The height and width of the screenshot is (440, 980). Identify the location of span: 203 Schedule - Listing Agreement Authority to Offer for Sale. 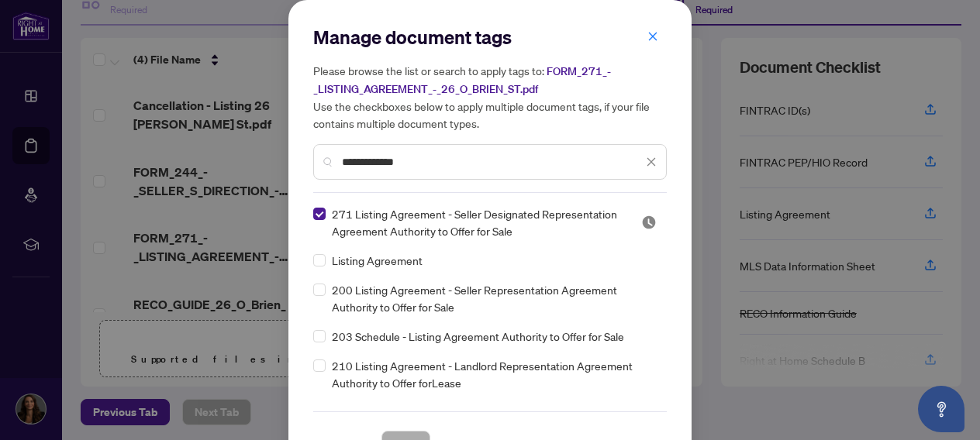
(478, 337).